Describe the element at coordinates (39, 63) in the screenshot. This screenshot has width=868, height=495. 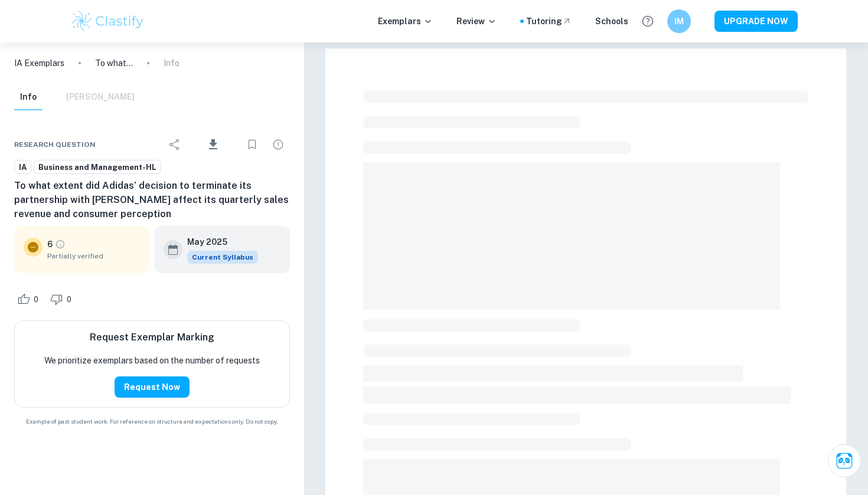
I see `p: IA Exemplars` at that location.